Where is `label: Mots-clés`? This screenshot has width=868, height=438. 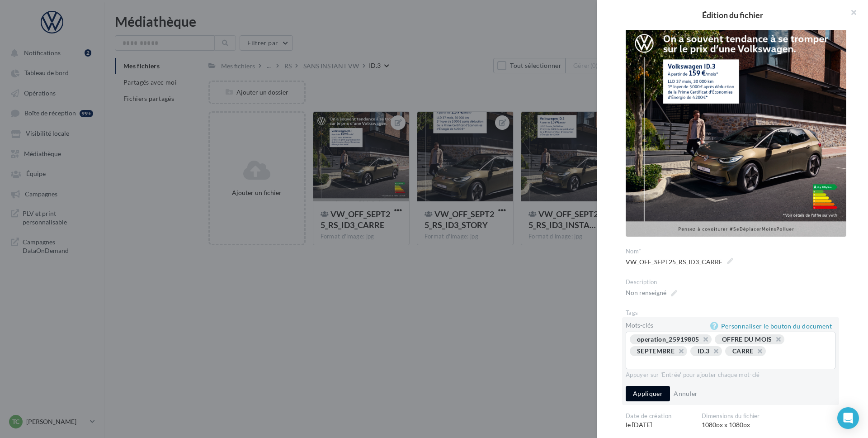 label: Mots-clés is located at coordinates (639, 326).